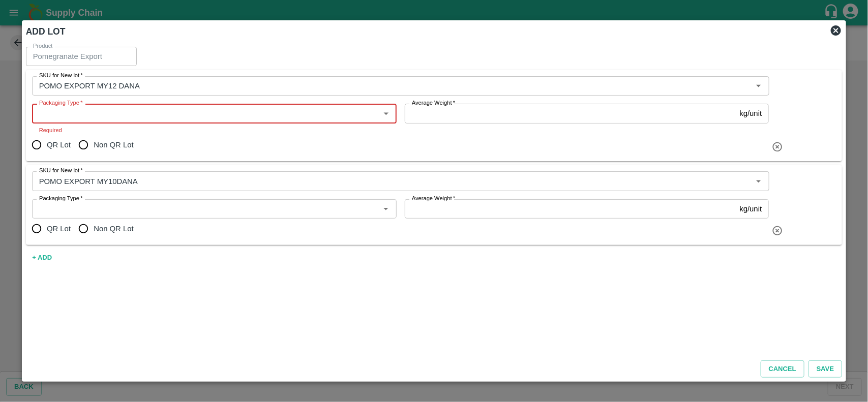  Describe the element at coordinates (215, 130) in the screenshot. I see `p: Required` at that location.